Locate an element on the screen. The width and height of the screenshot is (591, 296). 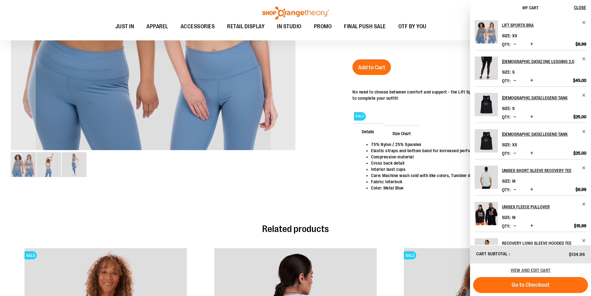
a: Recovery Long Sleeve Hooded Tee is located at coordinates (487, 252).